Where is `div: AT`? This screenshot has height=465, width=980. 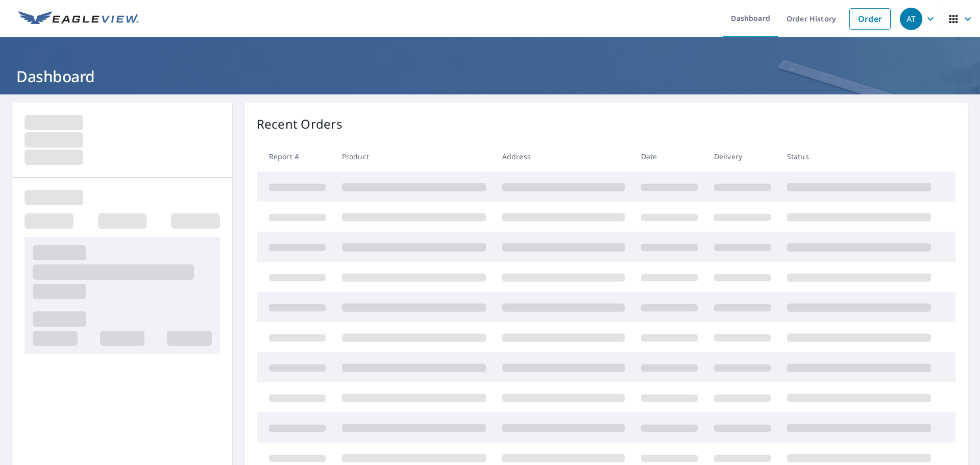
div: AT is located at coordinates (911, 19).